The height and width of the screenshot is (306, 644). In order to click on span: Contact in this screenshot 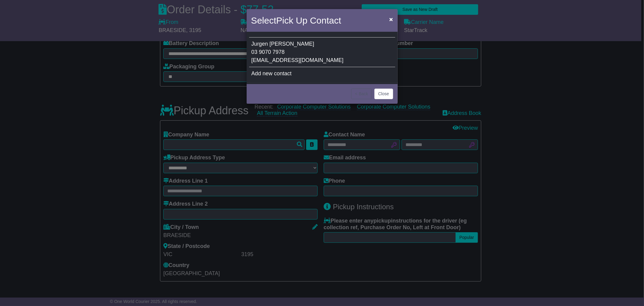, I will do `click(326, 20)`.